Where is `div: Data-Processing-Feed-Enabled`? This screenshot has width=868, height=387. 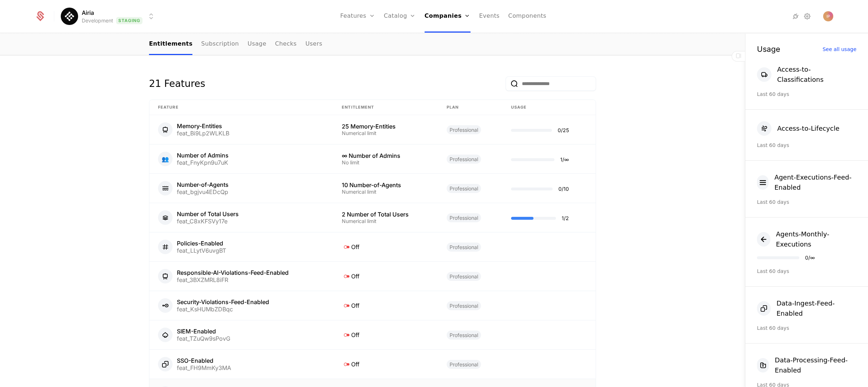 div: Data-Processing-Feed-Enabled is located at coordinates (816, 365).